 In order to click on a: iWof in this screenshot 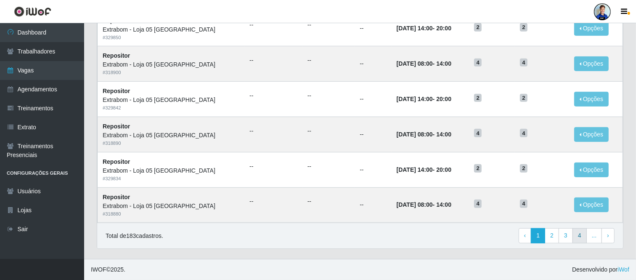, I will do `click(623, 269)`.